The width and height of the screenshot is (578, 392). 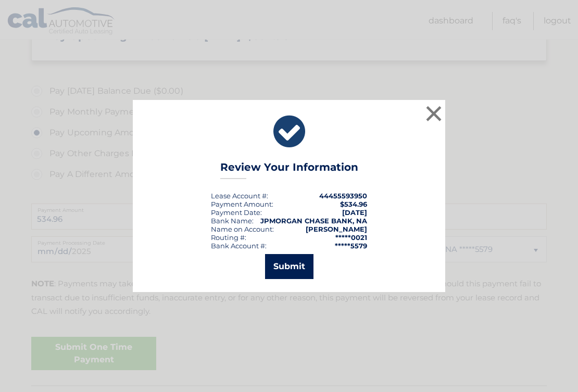 What do you see at coordinates (239, 246) in the screenshot?
I see `div: Bank Account #:` at bounding box center [239, 246].